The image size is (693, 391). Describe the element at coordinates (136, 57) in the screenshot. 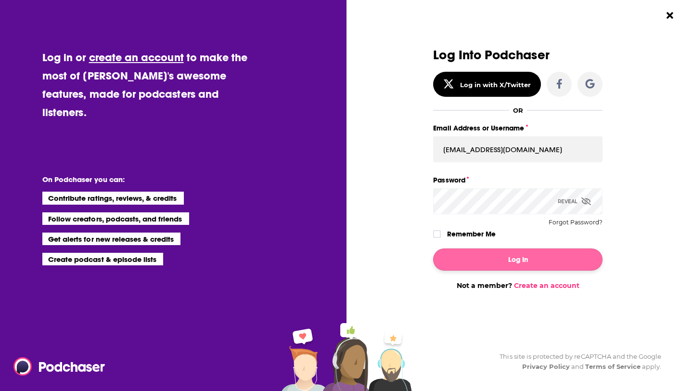

I see `a: create an account` at that location.